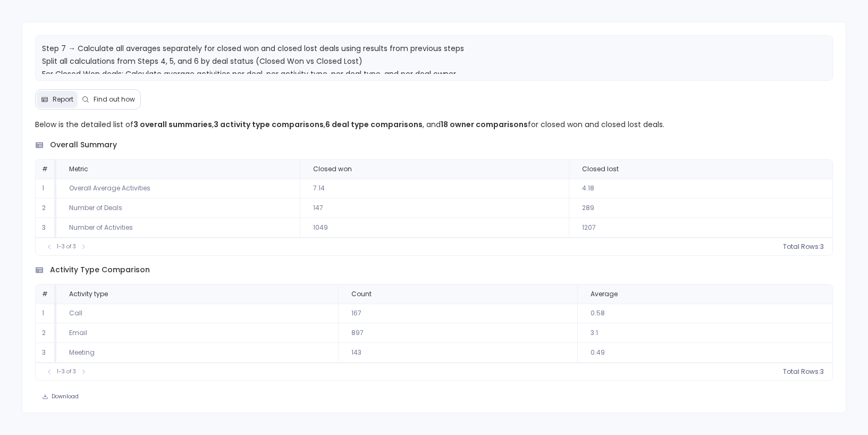 The width and height of the screenshot is (868, 435). I want to click on td: 4.18, so click(700, 188).